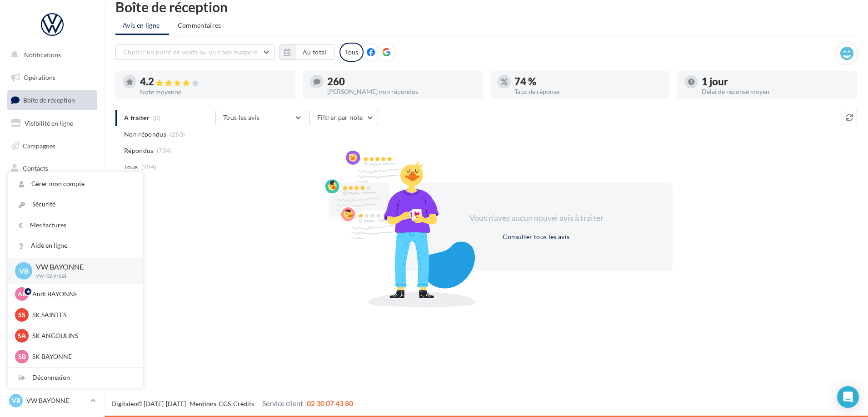 This screenshot has height=417, width=868. I want to click on a: Campagnes, so click(52, 146).